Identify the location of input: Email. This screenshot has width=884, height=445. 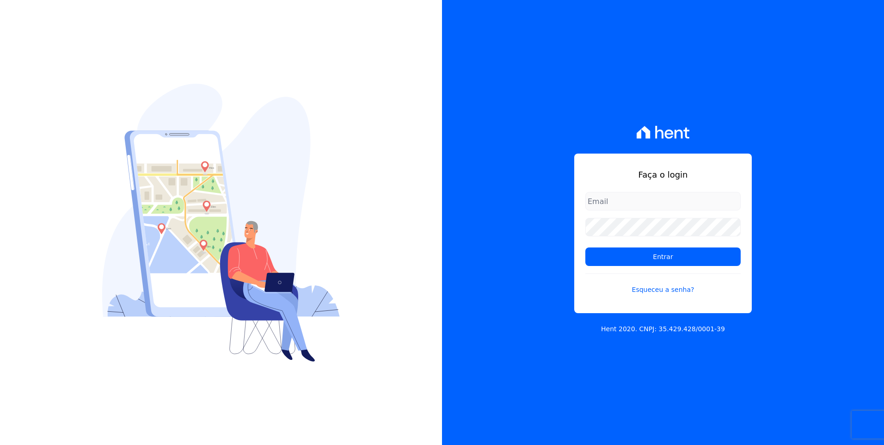
(663, 201).